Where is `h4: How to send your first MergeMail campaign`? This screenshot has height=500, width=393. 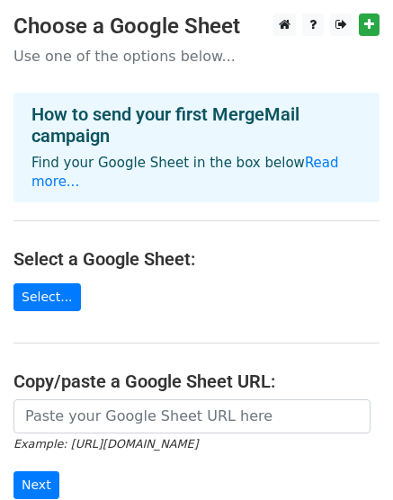 h4: How to send your first MergeMail campaign is located at coordinates (196, 125).